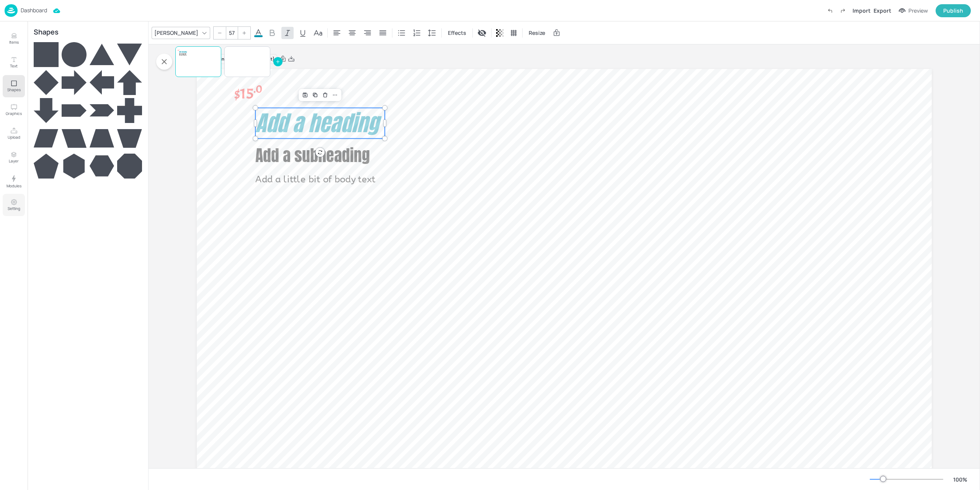 The width and height of the screenshot is (980, 490). Describe the element at coordinates (14, 186) in the screenshot. I see `p: Modules` at that location.